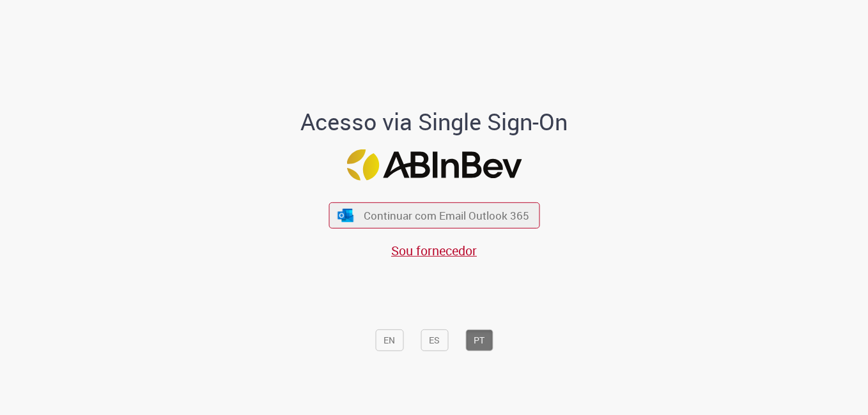 The height and width of the screenshot is (415, 868). Describe the element at coordinates (389, 340) in the screenshot. I see `button: EN` at that location.